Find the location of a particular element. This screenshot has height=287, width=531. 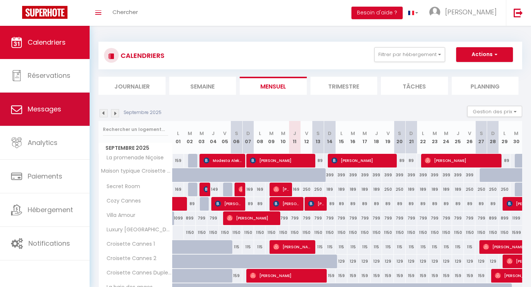

span: Maison typique Croisette Cannes is located at coordinates (137, 171).